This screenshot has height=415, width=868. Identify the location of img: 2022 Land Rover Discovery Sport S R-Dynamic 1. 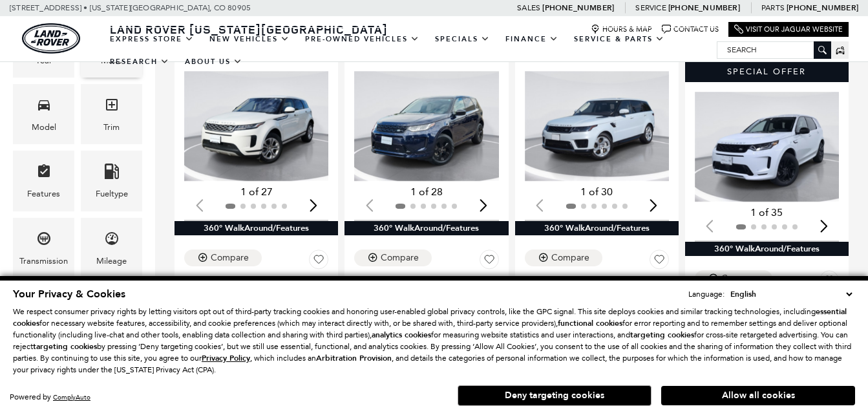
(427, 126).